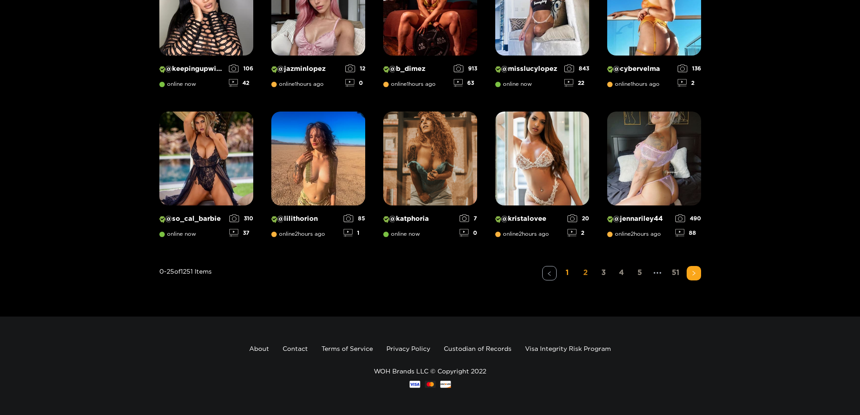 Image resolution: width=860 pixels, height=415 pixels. What do you see at coordinates (529, 219) in the screenshot?
I see `p: @ kristalovee` at bounding box center [529, 219].